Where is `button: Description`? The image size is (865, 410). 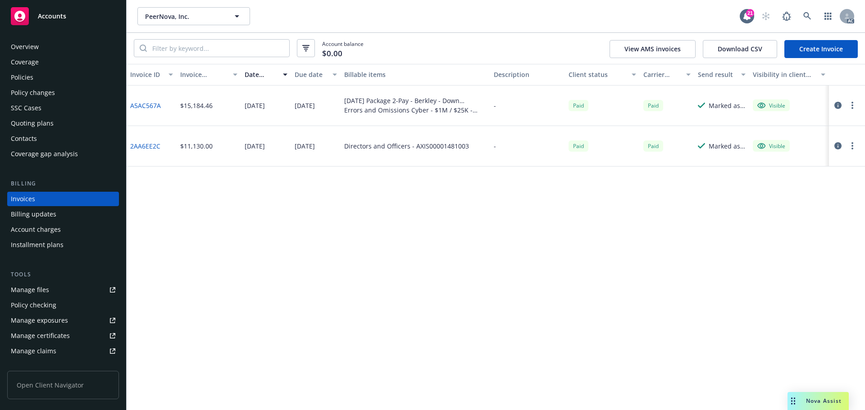
button: Description is located at coordinates (528, 75).